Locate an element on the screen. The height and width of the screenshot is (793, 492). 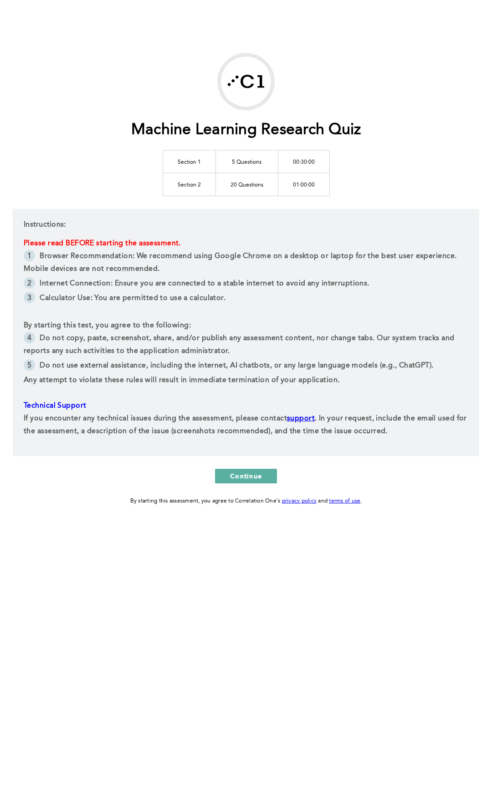
span: By starting this test, you agree to the following: is located at coordinates (107, 326).